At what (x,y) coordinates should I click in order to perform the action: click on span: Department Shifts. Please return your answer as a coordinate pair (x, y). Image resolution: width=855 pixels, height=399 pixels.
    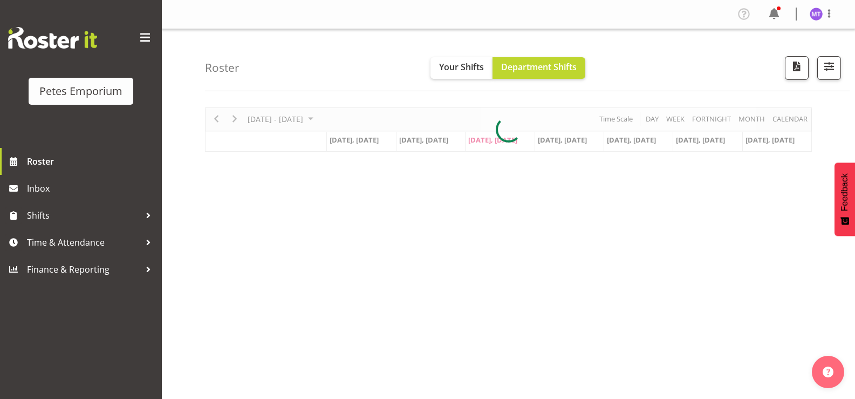
    Looking at the image, I should click on (539, 67).